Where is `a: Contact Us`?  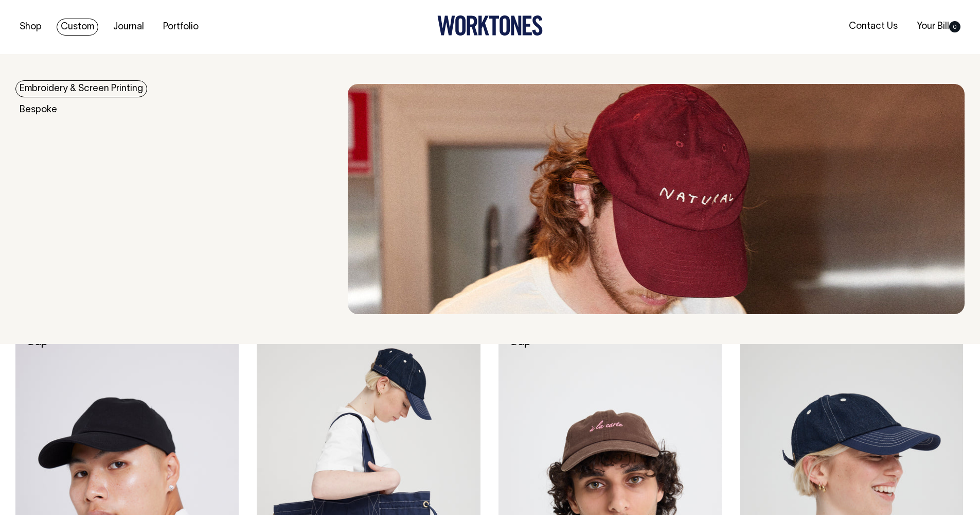
a: Contact Us is located at coordinates (873, 26).